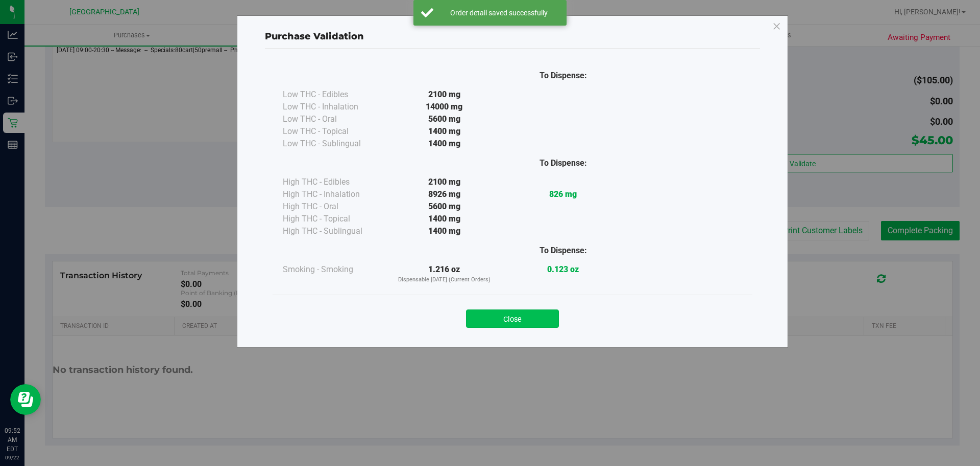 Image resolution: width=980 pixels, height=466 pixels. I want to click on div: High THC - Edibles, so click(334, 182).